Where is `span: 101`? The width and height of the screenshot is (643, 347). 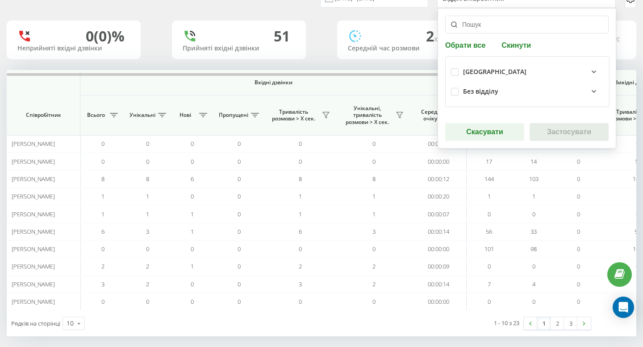 span: 101 is located at coordinates (637, 249).